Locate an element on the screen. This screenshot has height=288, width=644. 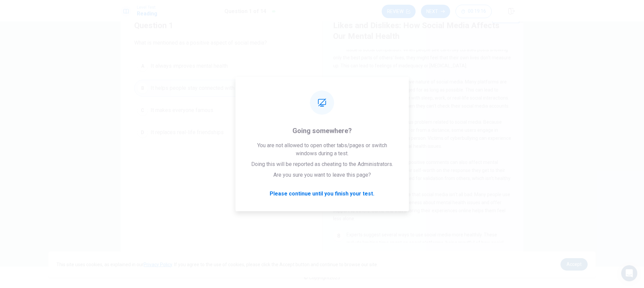
div: A is located at coordinates (142, 66).